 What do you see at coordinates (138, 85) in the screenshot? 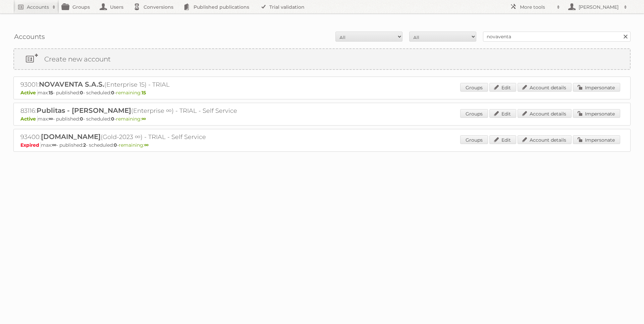
I see `h2: 93001: (Enterprise 15) - TRIAL` at bounding box center [138, 85].